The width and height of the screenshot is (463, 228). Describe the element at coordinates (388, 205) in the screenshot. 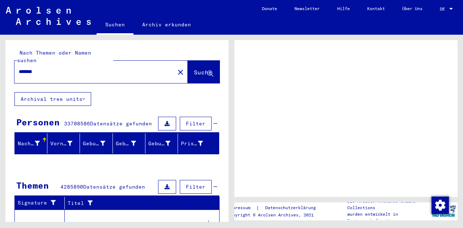

I see `p: Die Arolsen Archives Online-Collections` at that location.